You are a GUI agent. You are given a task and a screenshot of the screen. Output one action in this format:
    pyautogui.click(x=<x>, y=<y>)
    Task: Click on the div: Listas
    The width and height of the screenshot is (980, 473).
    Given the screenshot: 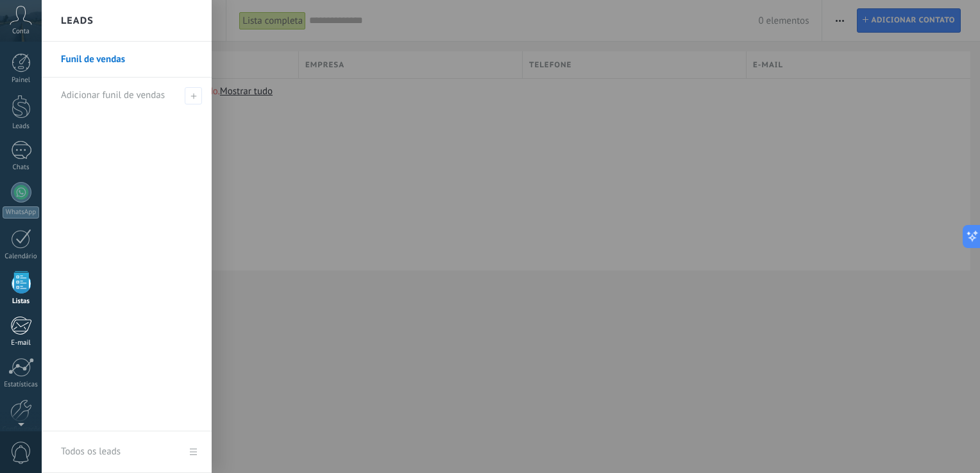 What is the action you would take?
    pyautogui.click(x=21, y=301)
    